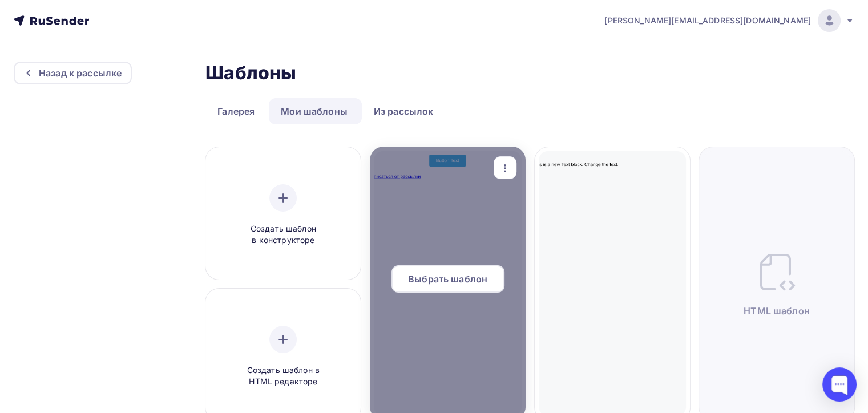 The image size is (868, 413). Describe the element at coordinates (403, 111) in the screenshot. I see `a: Из рассылок` at that location.